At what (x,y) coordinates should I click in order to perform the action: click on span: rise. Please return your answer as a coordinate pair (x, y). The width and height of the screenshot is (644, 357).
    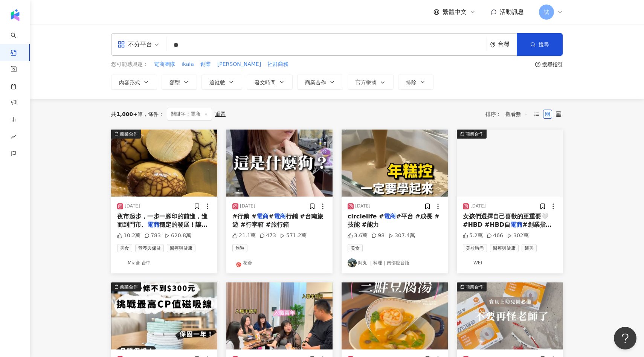
    Looking at the image, I should click on (13, 138).